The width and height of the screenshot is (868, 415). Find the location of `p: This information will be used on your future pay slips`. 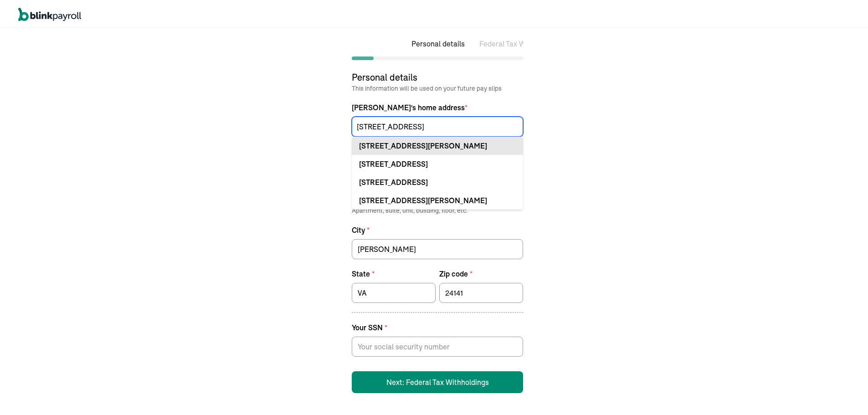

p: This information will be used on your future pay slips is located at coordinates (437, 87).